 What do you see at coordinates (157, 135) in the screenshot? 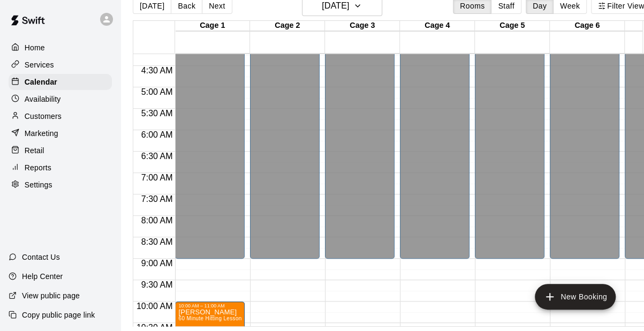
I see `span: 6:00 AM` at bounding box center [157, 135].